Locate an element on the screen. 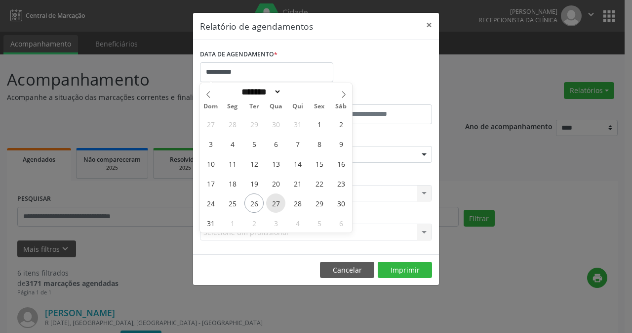  span: Agosto 8, 2025 is located at coordinates (319, 143).